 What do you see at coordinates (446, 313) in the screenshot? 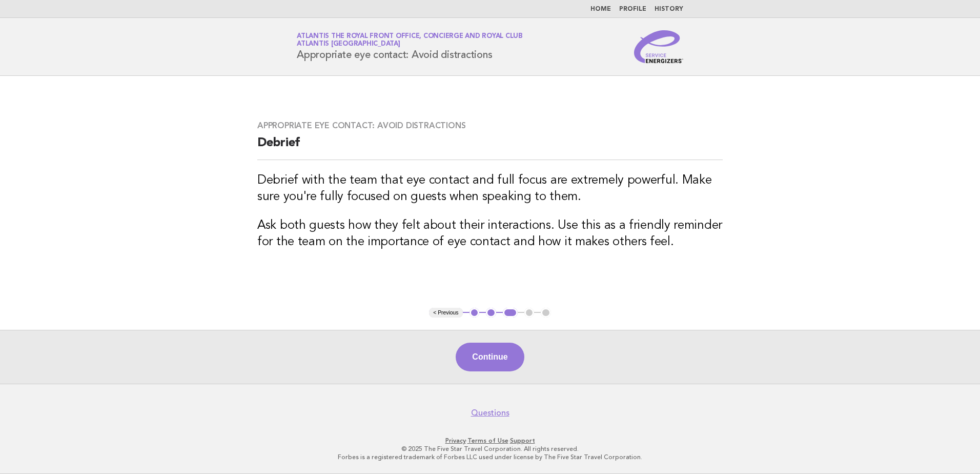
I see `button: < Previous` at bounding box center [446, 313].